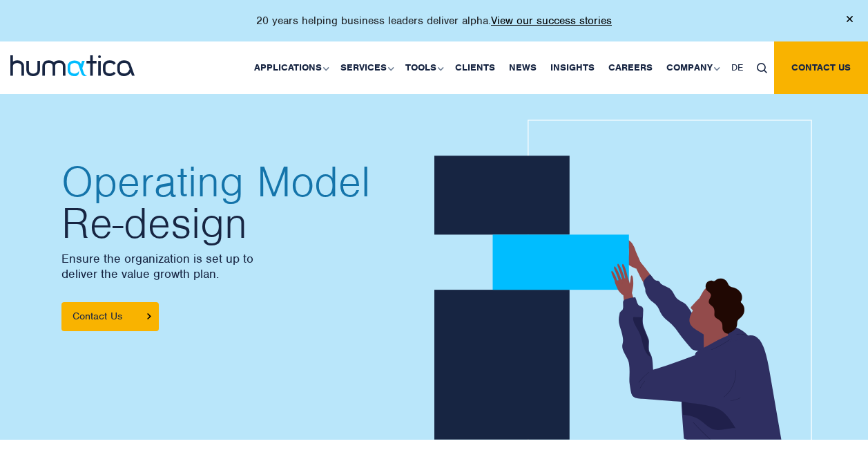 This screenshot has height=466, width=868. I want to click on img: logo, so click(72, 65).